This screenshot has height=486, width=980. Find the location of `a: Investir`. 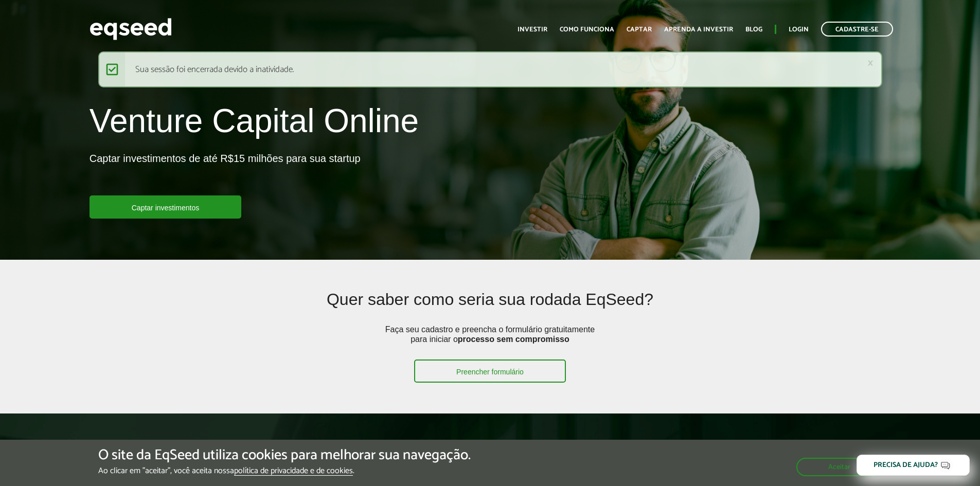

a: Investir is located at coordinates (532, 30).